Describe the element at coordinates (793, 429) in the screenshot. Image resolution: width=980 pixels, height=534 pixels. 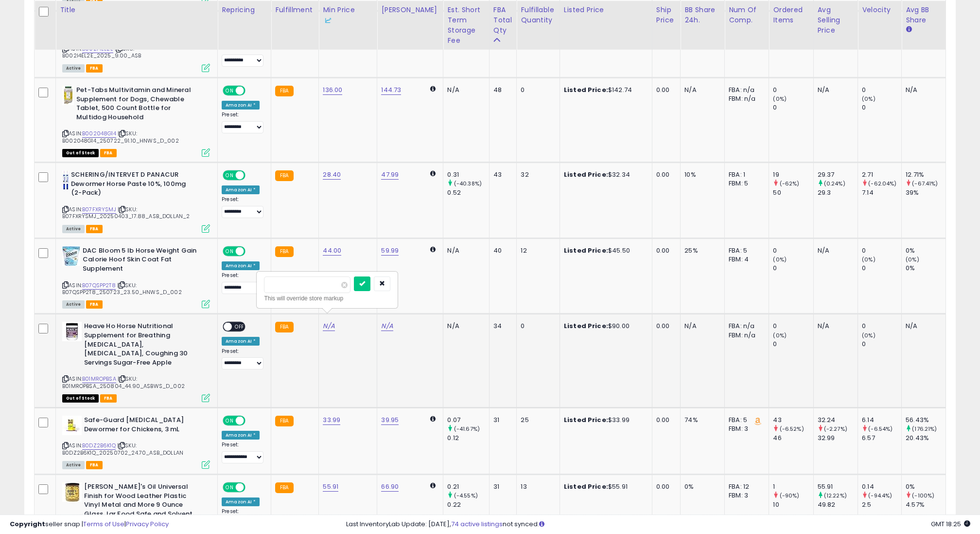
I see `small: (-6.52%)` at that location.